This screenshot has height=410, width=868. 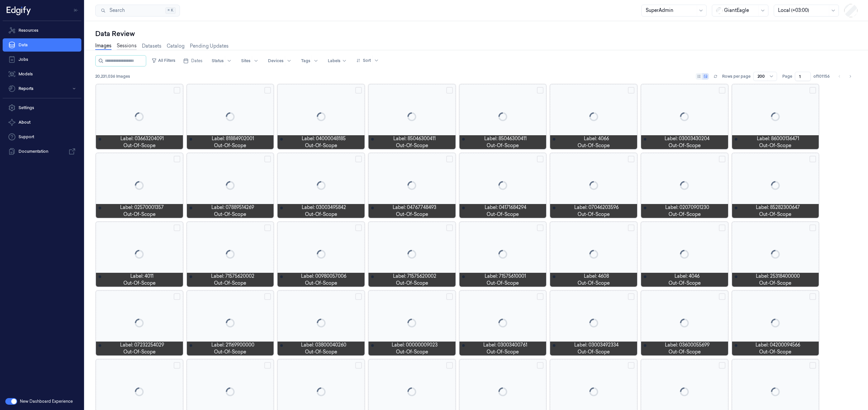 I want to click on span: Label: 04200094566, so click(x=777, y=345).